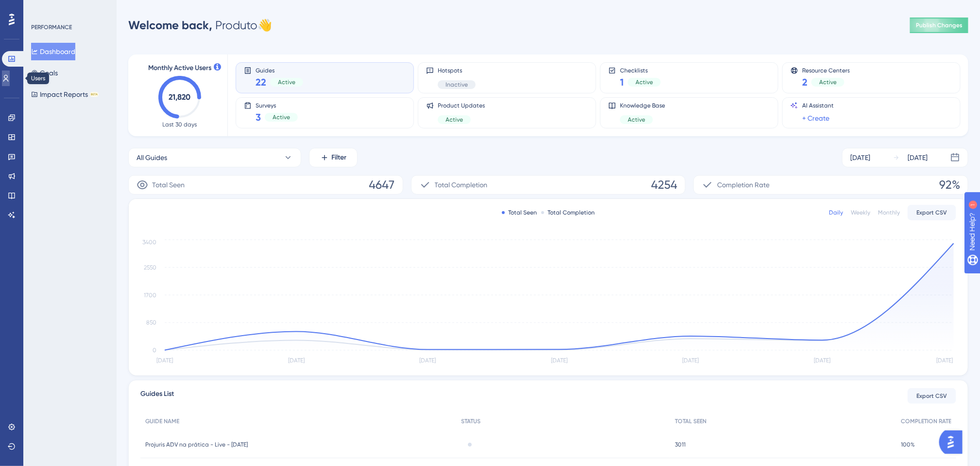 This screenshot has height=466, width=980. What do you see at coordinates (339, 158) in the screenshot?
I see `span: Filter` at bounding box center [339, 158].